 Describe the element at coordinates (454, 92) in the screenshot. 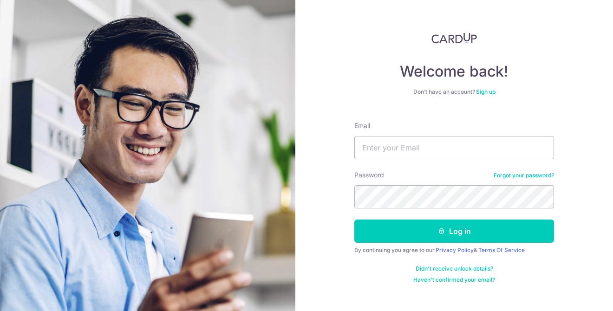

I see `div: Don’t have an account?` at that location.